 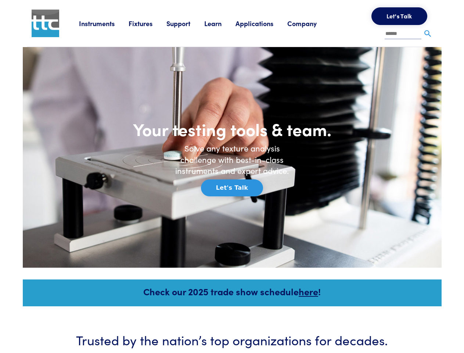 I want to click on h1: Your testing tools & team., so click(x=232, y=129).